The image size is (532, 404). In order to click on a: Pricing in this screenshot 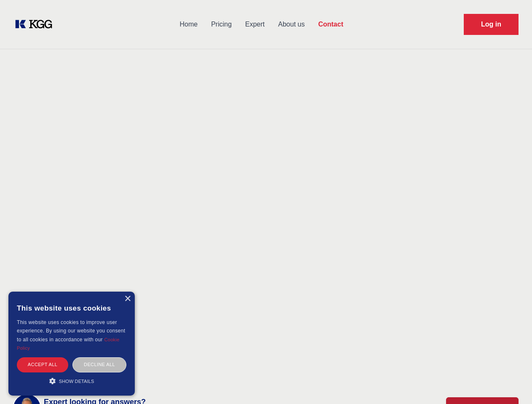, I will do `click(221, 24)`.